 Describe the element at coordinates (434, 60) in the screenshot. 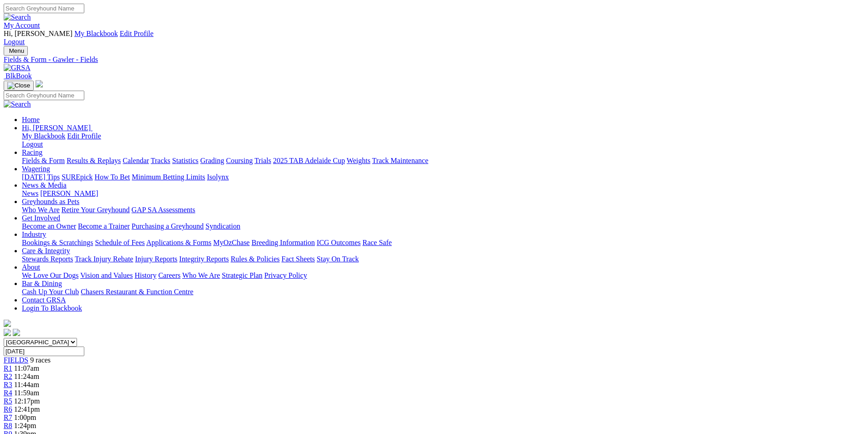

I see `a: Fields & Form - Gawler - Fields` at that location.